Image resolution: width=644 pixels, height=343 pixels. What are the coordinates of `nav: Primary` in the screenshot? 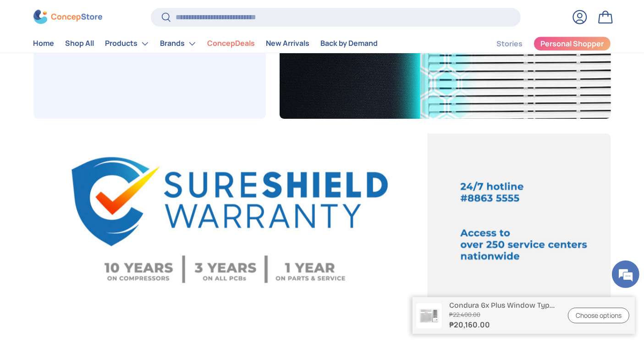 It's located at (206, 43).